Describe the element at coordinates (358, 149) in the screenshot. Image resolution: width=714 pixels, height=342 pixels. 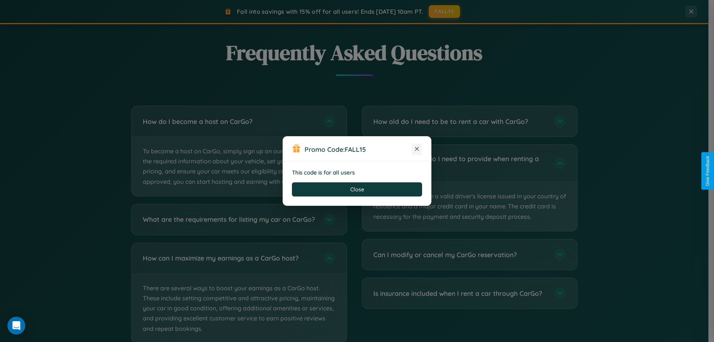
I see `h3: Promo Code:` at that location.